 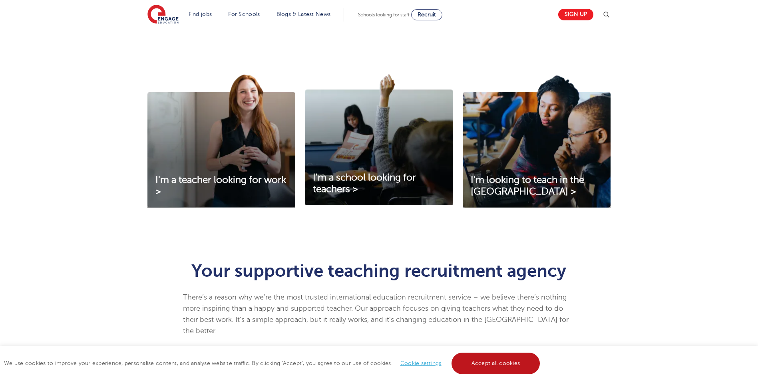 What do you see at coordinates (200, 14) in the screenshot?
I see `a: Find jobs` at bounding box center [200, 14].